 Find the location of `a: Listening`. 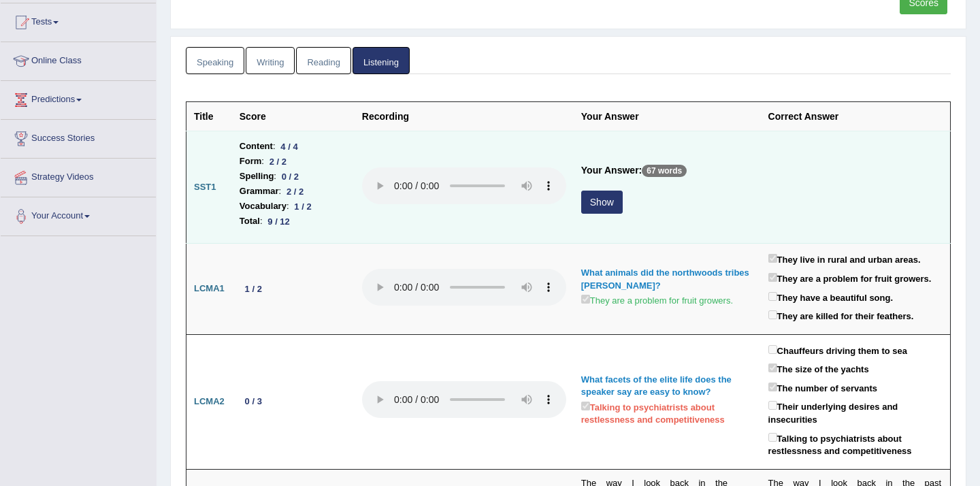

a: Listening is located at coordinates (381, 60).